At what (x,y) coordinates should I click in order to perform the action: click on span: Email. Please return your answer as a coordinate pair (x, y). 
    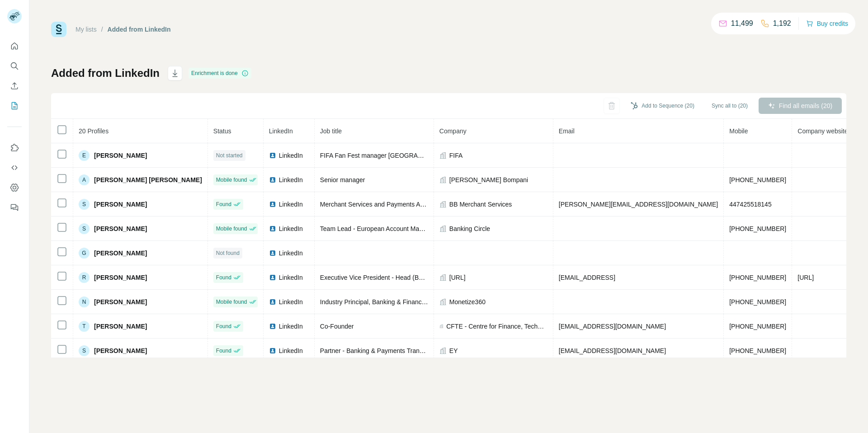
    Looking at the image, I should click on (566, 131).